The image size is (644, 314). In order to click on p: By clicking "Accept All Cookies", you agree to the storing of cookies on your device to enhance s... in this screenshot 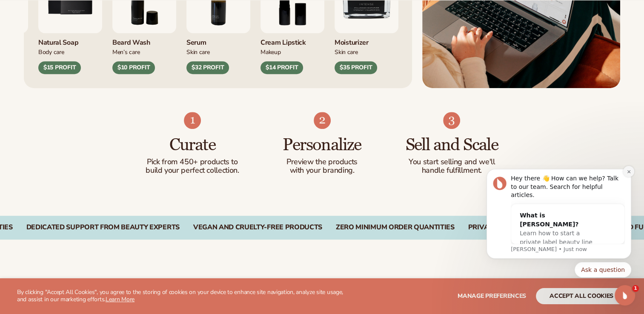, I will do `click(183, 297)`.